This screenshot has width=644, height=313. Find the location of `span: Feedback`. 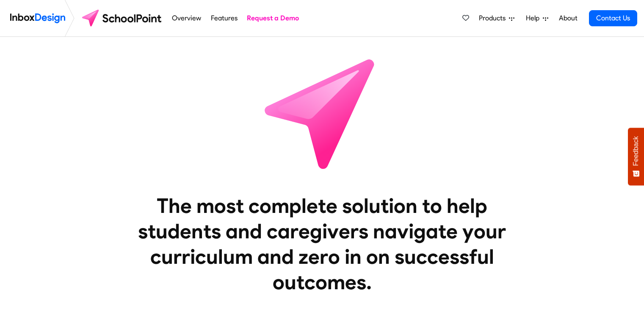

span: Feedback is located at coordinates (636, 151).